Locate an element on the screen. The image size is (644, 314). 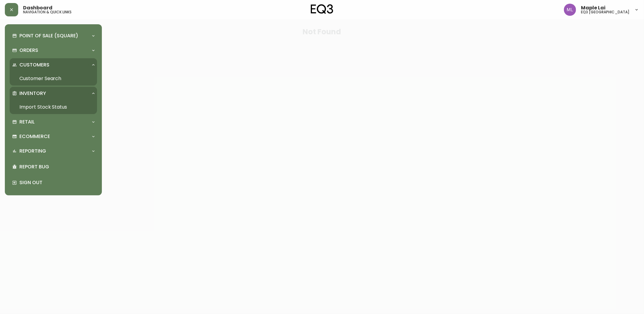
p: Inventory is located at coordinates (33, 93).